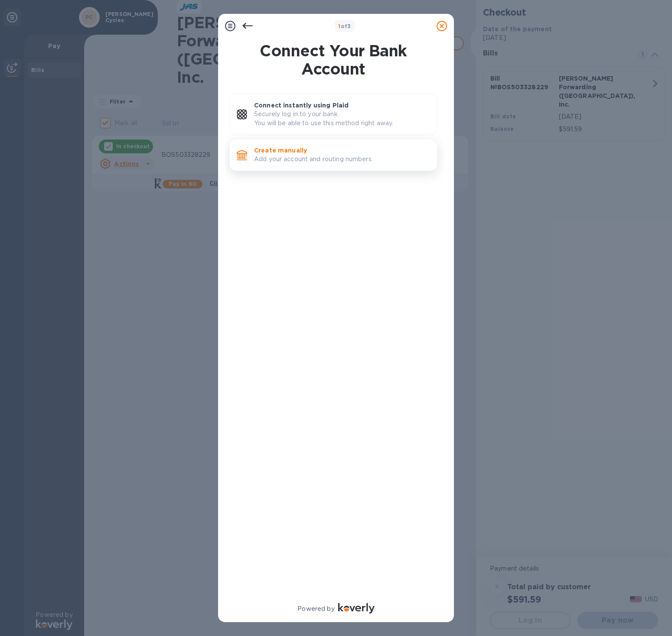 The width and height of the screenshot is (672, 636). What do you see at coordinates (356, 608) in the screenshot?
I see `img: Logo` at bounding box center [356, 608].